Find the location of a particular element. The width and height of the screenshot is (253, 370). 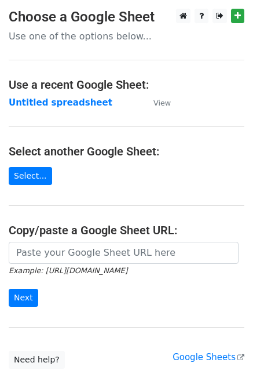

input: Next is located at coordinates (23, 297).